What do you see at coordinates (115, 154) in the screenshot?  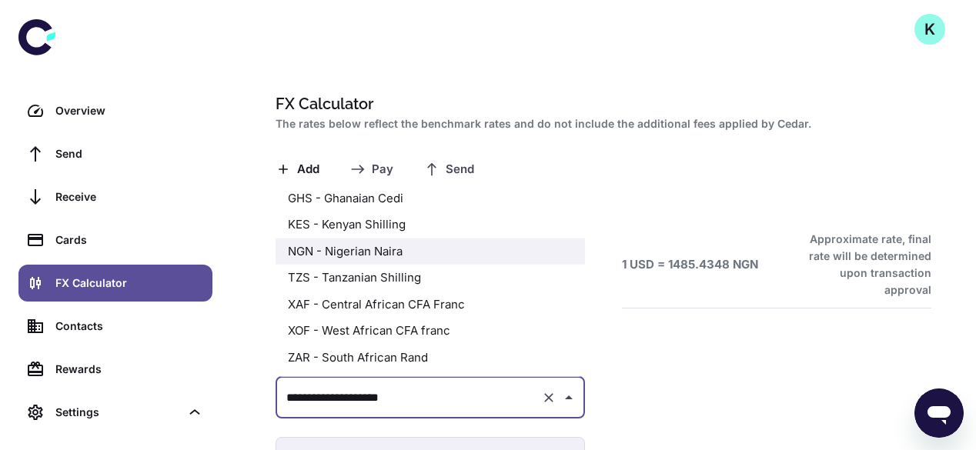 I see `a: Send` at bounding box center [115, 154].